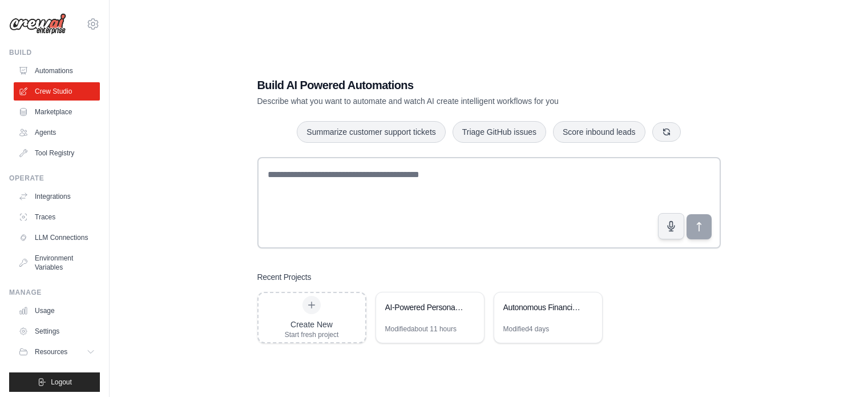 This screenshot has height=397, width=868. I want to click on button: Logout, so click(54, 382).